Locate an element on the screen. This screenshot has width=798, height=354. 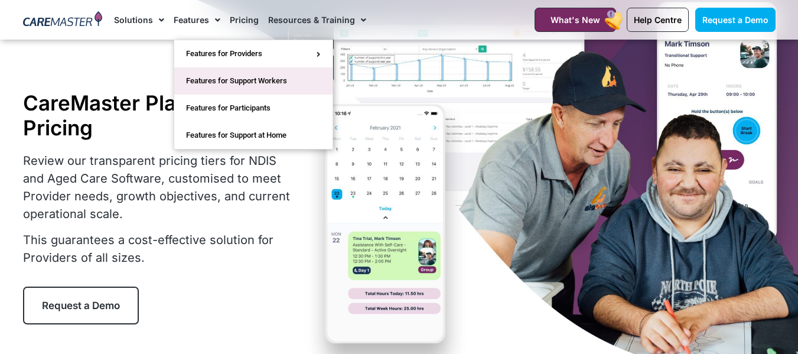
h1: CareMaster Platform Pricing is located at coordinates (157, 115).